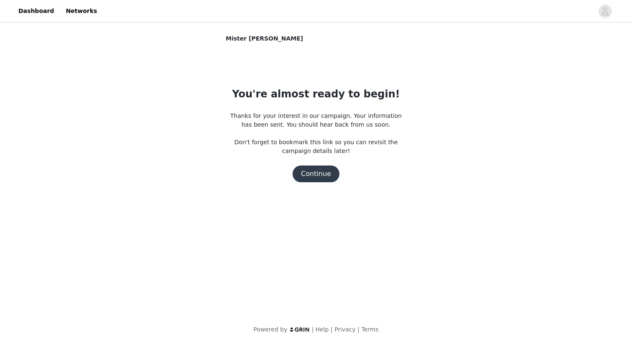 This screenshot has height=344, width=632. What do you see at coordinates (345, 329) in the screenshot?
I see `a: Privacy` at bounding box center [345, 329].